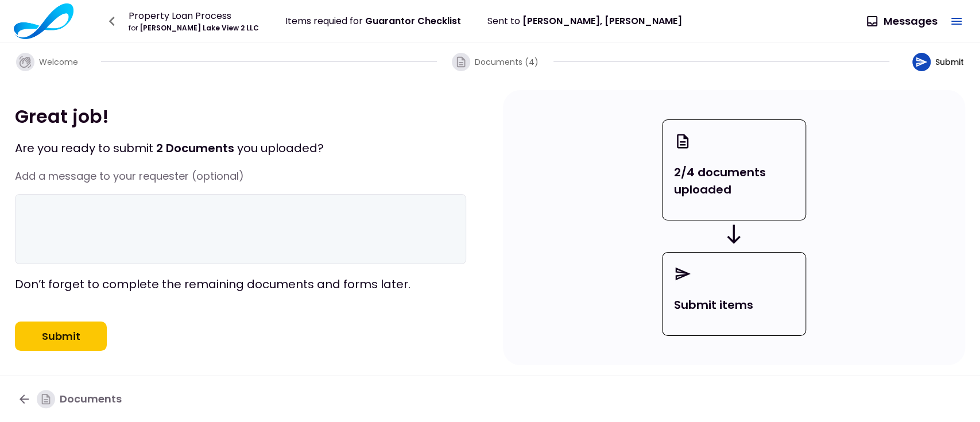 The height and width of the screenshot is (422, 980). What do you see at coordinates (79, 399) in the screenshot?
I see `div: Documents` at bounding box center [79, 399].